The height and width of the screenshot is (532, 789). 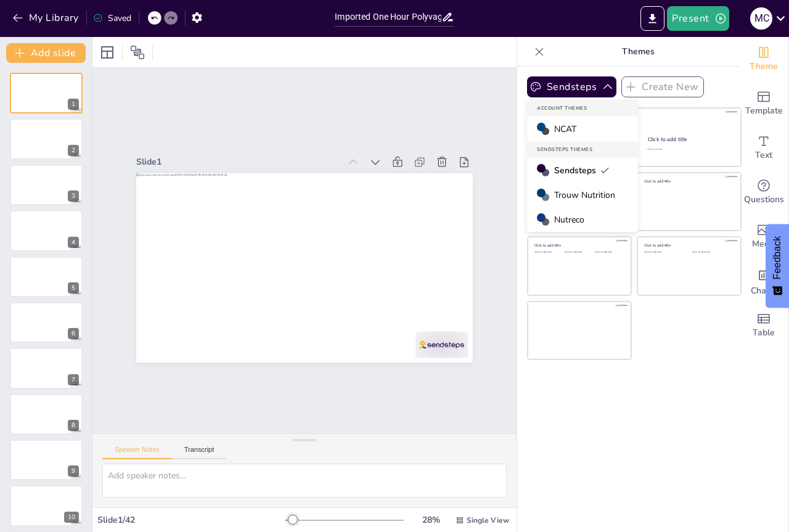 What do you see at coordinates (107, 52) in the screenshot?
I see `div: Layout` at bounding box center [107, 52].